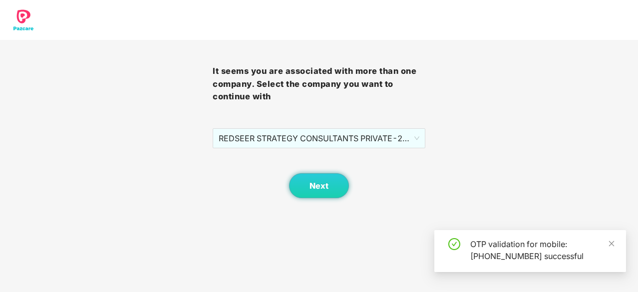  I want to click on button: Next, so click(319, 186).